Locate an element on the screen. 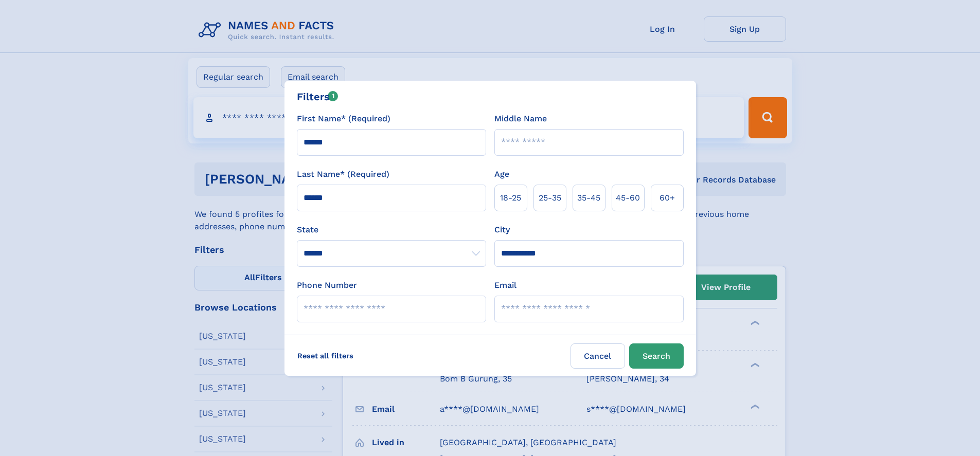  label: City is located at coordinates (502, 230).